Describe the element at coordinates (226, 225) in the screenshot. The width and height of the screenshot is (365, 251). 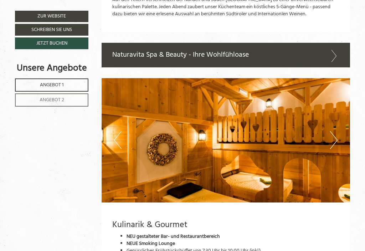
I see `h3: Kulinarik & Gourmet` at that location.